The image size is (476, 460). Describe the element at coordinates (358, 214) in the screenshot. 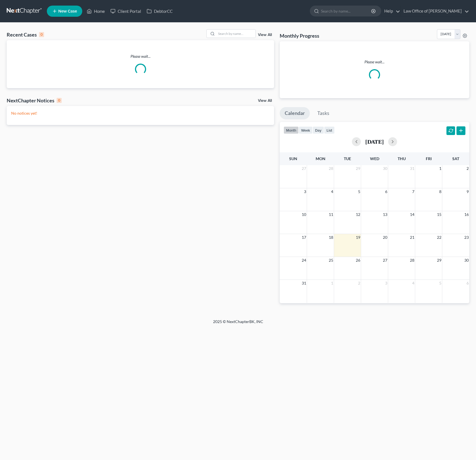

I see `span: 12` at that location.